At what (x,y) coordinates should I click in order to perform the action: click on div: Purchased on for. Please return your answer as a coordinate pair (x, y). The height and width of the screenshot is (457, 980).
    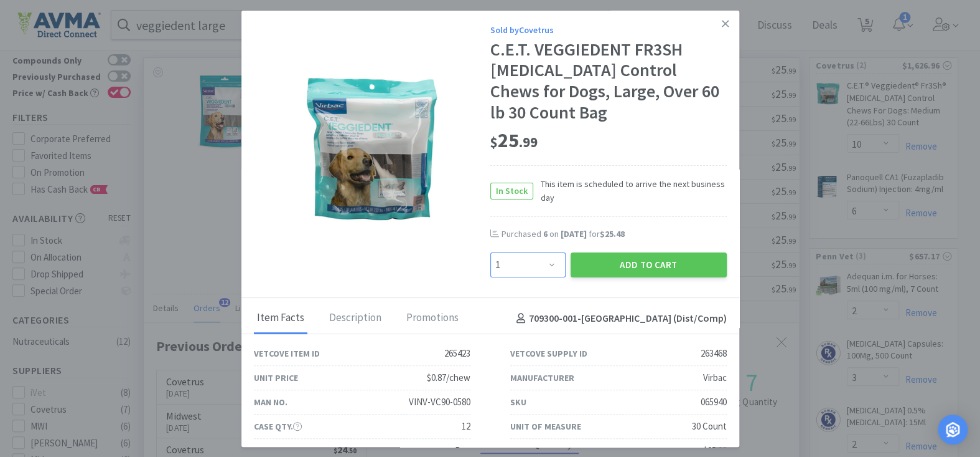
    Looking at the image, I should click on (614, 234).